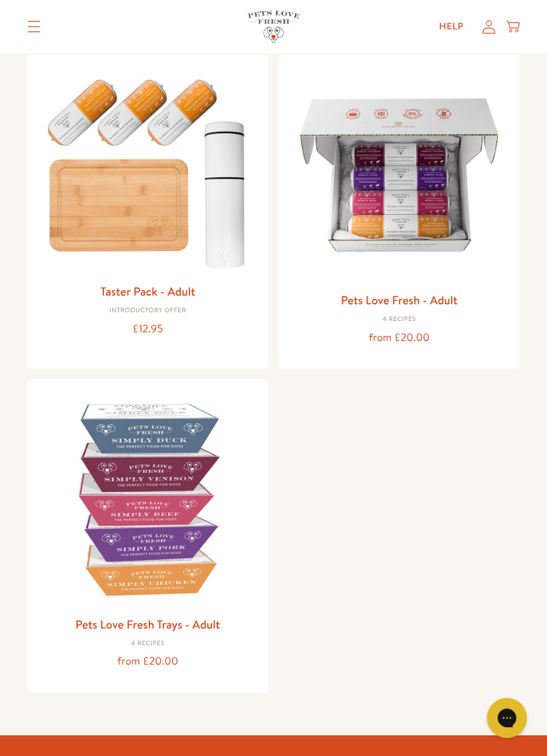 This screenshot has width=547, height=756. I want to click on img: Pets Love Fresh - Adult, so click(399, 175).